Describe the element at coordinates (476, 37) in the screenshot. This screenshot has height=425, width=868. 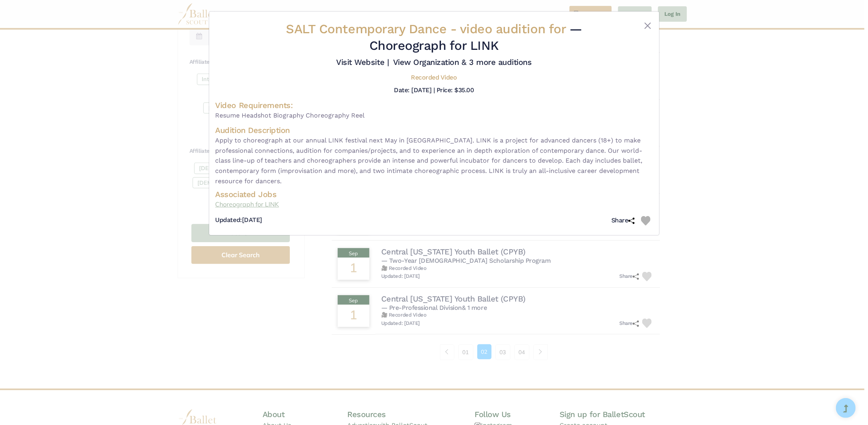
I see `span: — Choreograph for LINK` at that location.